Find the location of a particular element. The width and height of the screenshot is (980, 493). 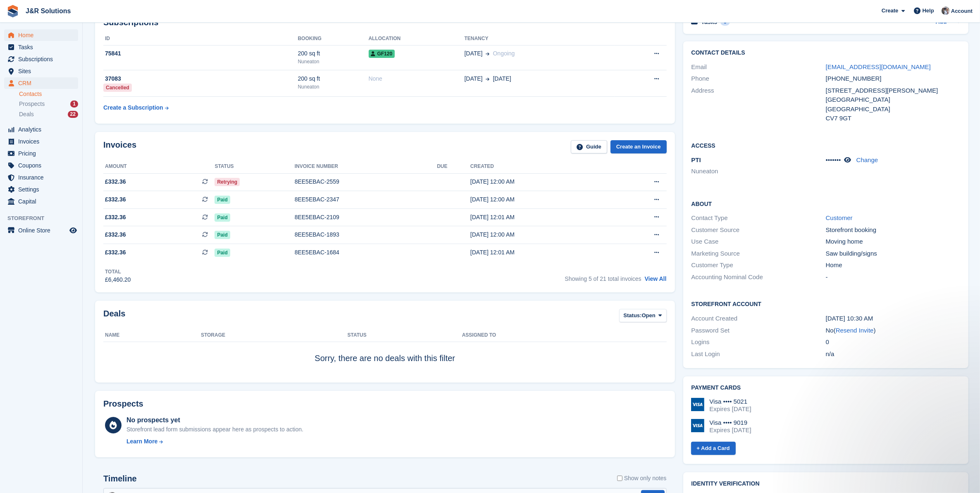

div: n/a is located at coordinates (893, 354).